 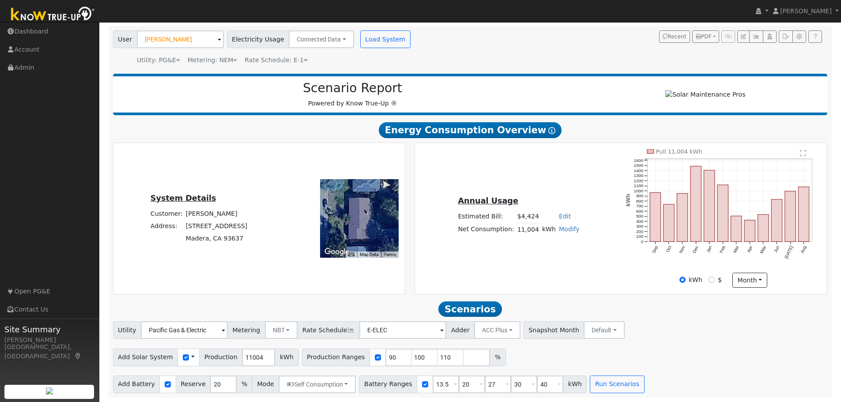 What do you see at coordinates (265, 384) in the screenshot?
I see `span: Mode` at bounding box center [265, 384].